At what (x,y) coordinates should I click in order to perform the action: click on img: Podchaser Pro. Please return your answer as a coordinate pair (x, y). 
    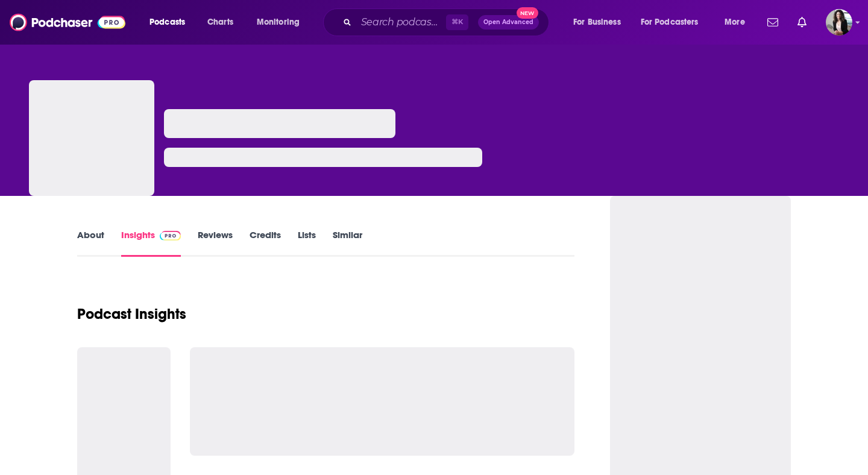
    Looking at the image, I should click on (170, 236).